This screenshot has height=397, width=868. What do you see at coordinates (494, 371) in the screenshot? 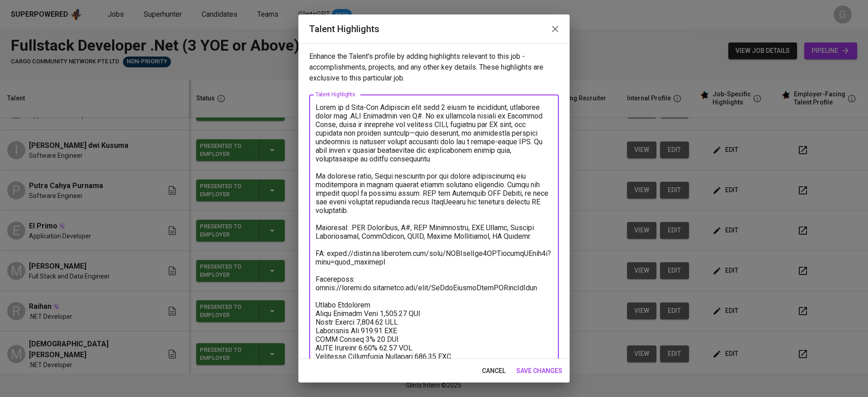
I see `button: cancel` at bounding box center [494, 371].